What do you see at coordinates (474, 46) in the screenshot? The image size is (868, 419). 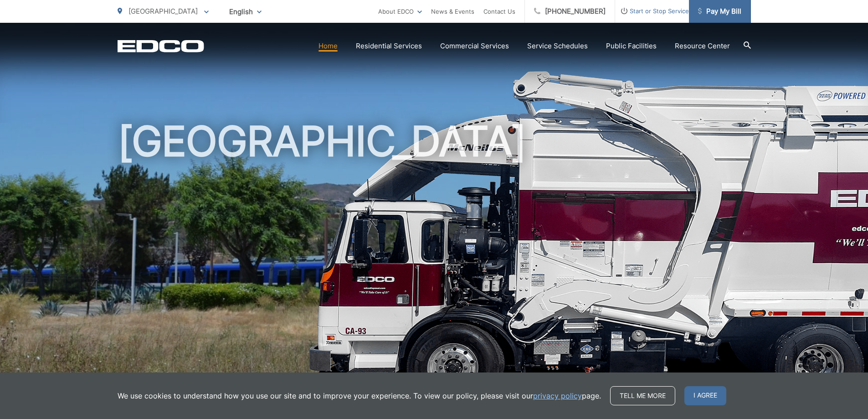 I see `a: Commercial Services` at bounding box center [474, 46].